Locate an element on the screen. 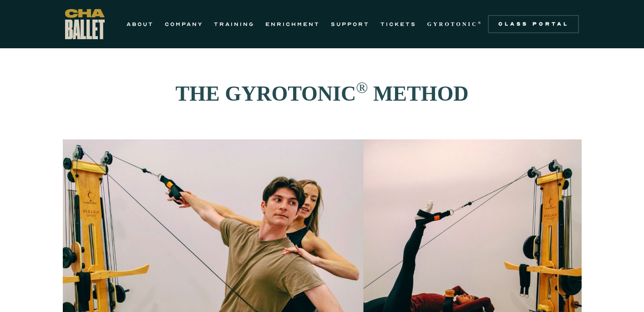 This screenshot has height=312, width=644. strong: THE GYROTONIC is located at coordinates (266, 93).